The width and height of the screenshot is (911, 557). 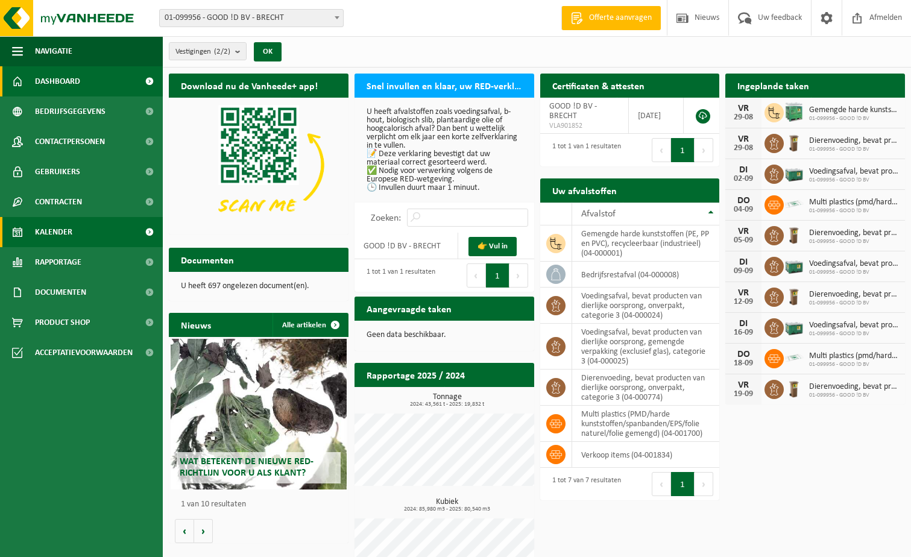 What do you see at coordinates (584, 190) in the screenshot?
I see `h2: Uw afvalstoffen` at bounding box center [584, 190].